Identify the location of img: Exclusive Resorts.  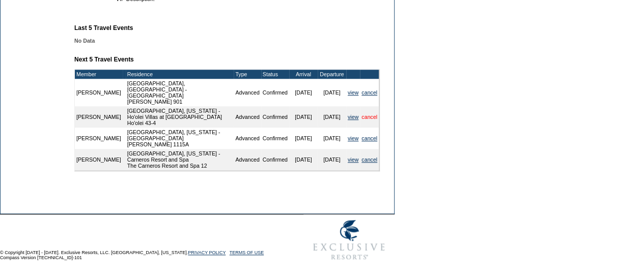
(348, 240).